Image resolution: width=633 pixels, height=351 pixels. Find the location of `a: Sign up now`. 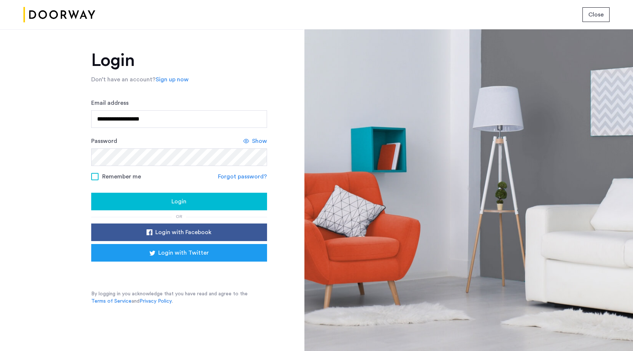

a: Sign up now is located at coordinates (172, 80).